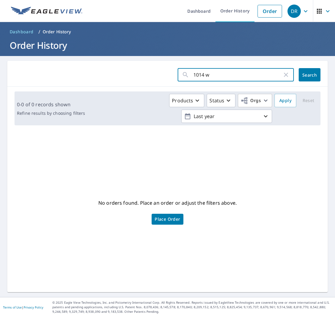 Image resolution: width=335 pixels, height=317 pixels. What do you see at coordinates (255, 100) in the screenshot?
I see `button: Orgs` at bounding box center [255, 100].